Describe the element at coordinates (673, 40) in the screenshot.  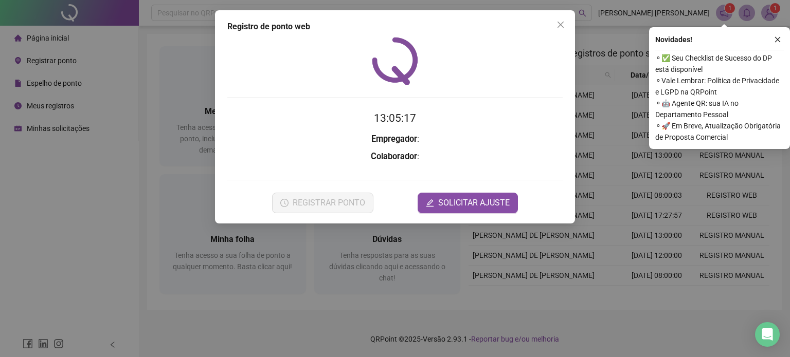
I see `span: Novidades !` at that location.